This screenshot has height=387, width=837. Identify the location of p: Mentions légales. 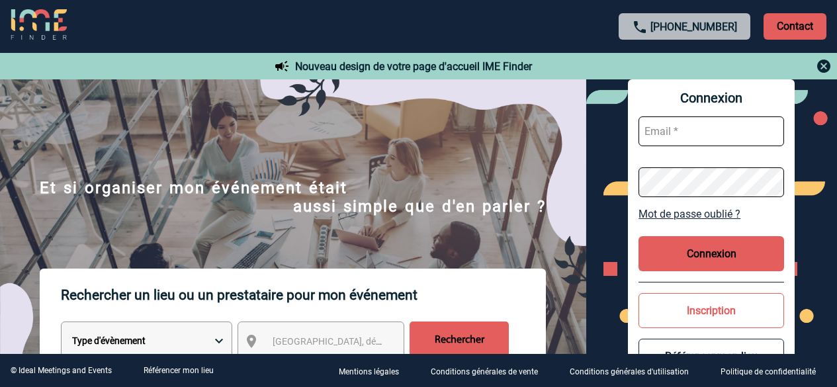
(368, 372).